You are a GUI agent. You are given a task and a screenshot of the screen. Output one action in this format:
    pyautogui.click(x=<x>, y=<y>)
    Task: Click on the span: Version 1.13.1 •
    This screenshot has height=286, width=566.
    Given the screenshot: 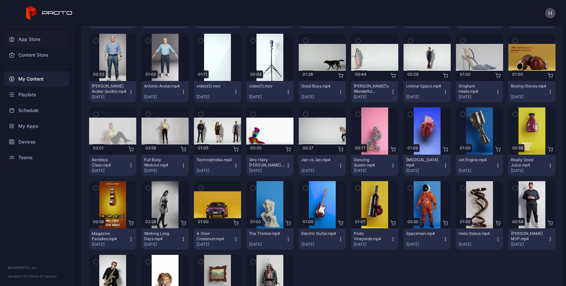 What is the action you would take?
    pyautogui.click(x=19, y=276)
    